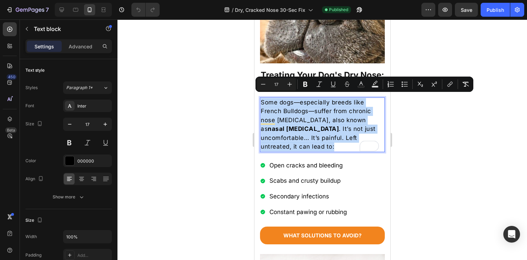 This screenshot has height=260, width=527. Describe the element at coordinates (44, 46) in the screenshot. I see `p: Settings` at that location.